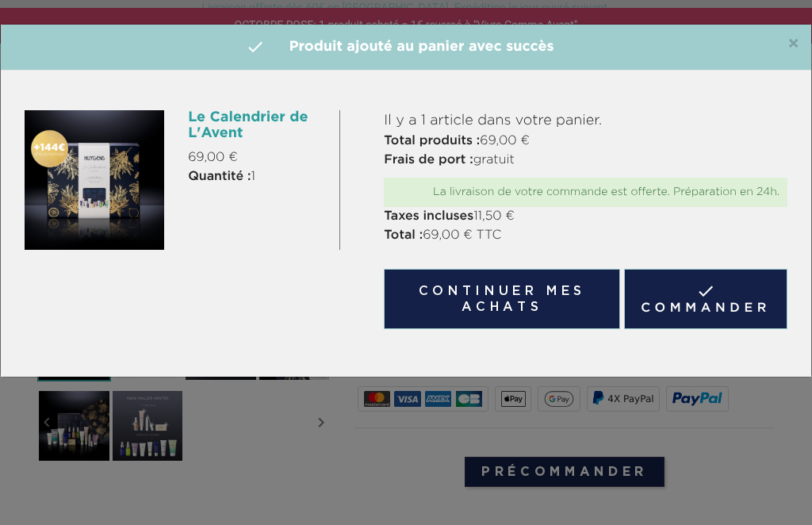  What do you see at coordinates (406, 46) in the screenshot?
I see `h4: Produit ajouté au panier avec succès` at bounding box center [406, 46].